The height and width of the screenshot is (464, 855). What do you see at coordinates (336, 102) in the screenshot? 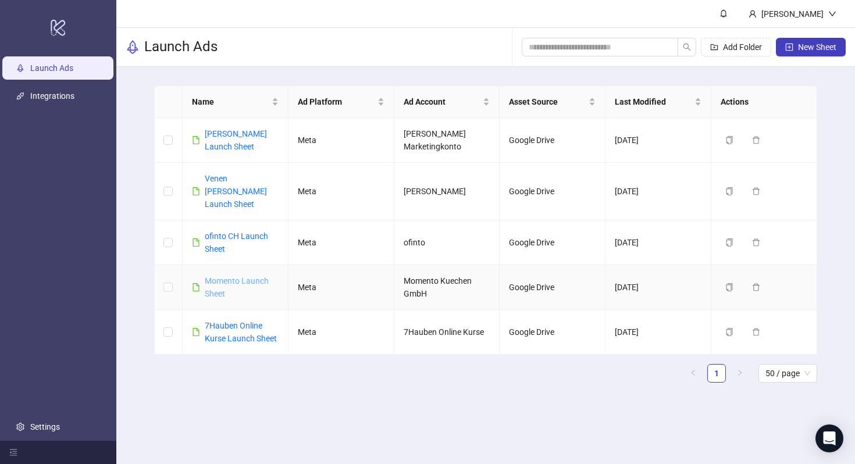
I see `span: Ad Platform` at bounding box center [336, 102].